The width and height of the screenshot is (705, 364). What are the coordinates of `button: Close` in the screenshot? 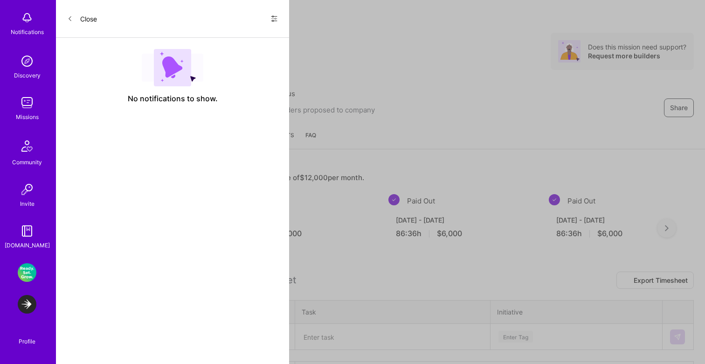 It's located at (82, 19).